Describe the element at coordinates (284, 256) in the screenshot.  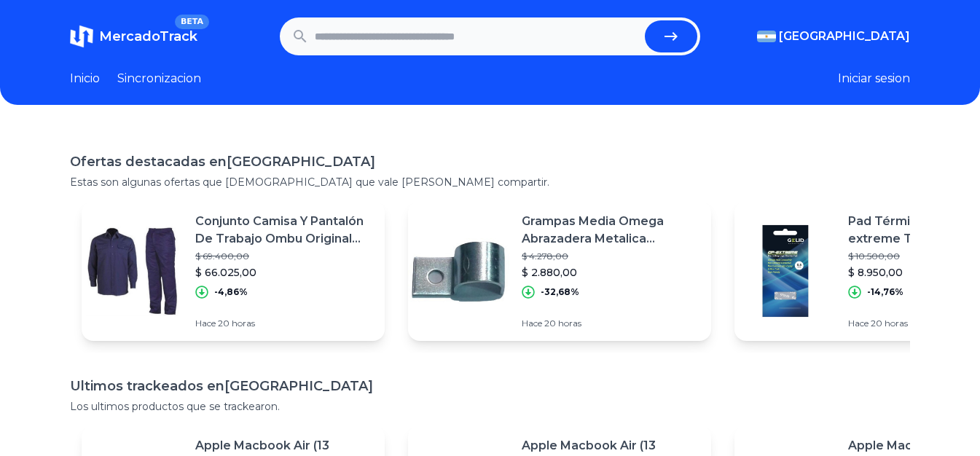
I see `p: $ 69.400,00` at that location.